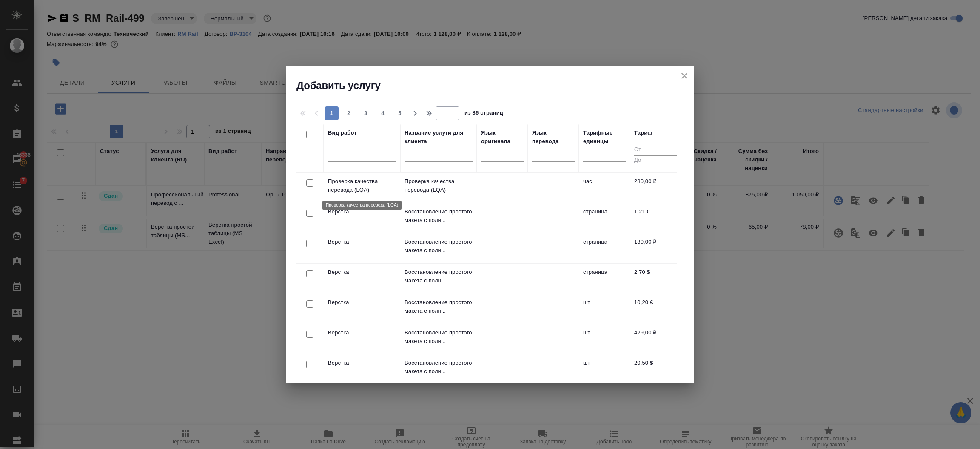  What do you see at coordinates (495, 86) in the screenshot?
I see `h2: Добавить услугу` at bounding box center [495, 86].